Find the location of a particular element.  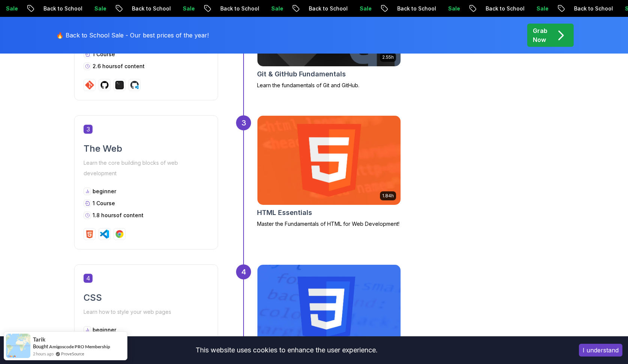

h2: The Web is located at coordinates (146, 149).